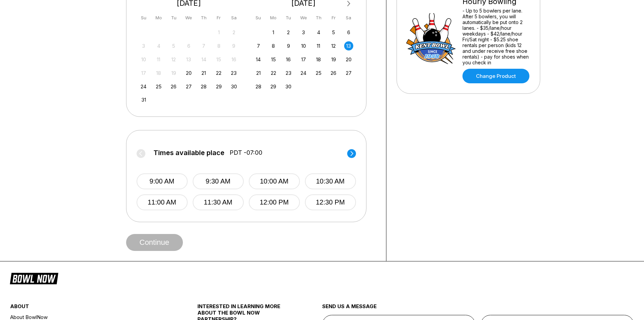 Image resolution: width=644 pixels, height=320 pixels. What do you see at coordinates (496, 76) in the screenshot?
I see `a: Change Product` at bounding box center [496, 76].